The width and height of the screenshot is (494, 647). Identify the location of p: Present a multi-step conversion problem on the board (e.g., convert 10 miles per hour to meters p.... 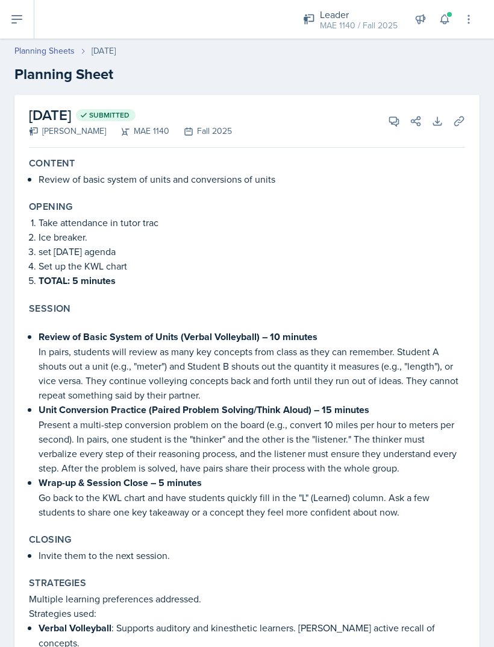
(252, 446).